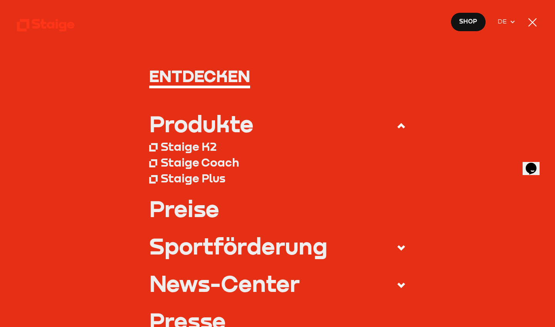 The image size is (555, 327). I want to click on a: Preise, so click(277, 209).